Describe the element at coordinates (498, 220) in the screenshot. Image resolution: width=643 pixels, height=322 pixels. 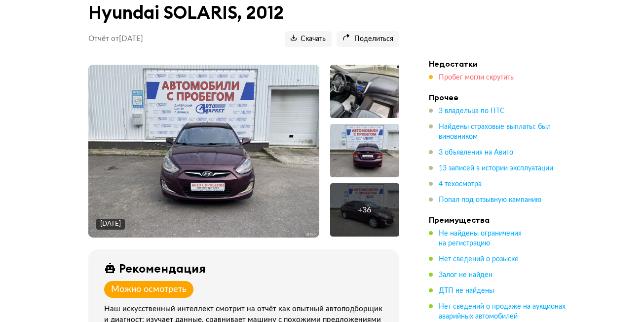
I see `h4: Преимущества` at that location.